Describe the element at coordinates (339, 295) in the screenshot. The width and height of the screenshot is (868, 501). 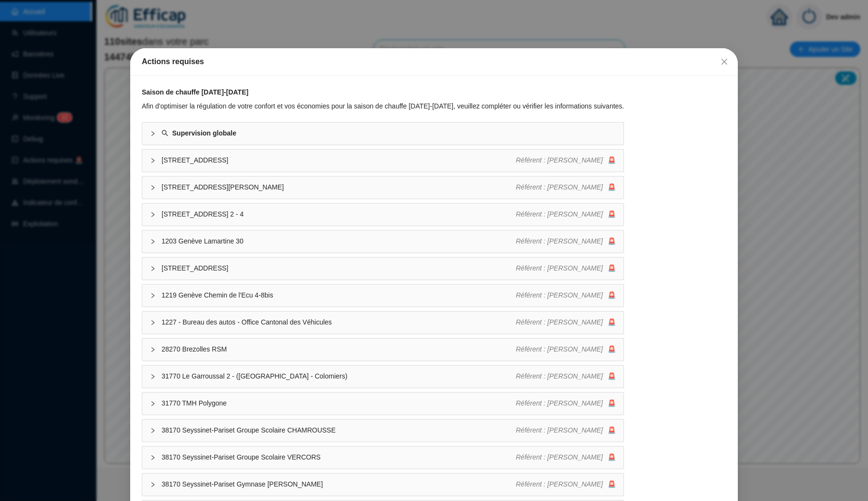
I see `span: 1219 Genève Chemin de l'Ecu 4-8bis` at that location.